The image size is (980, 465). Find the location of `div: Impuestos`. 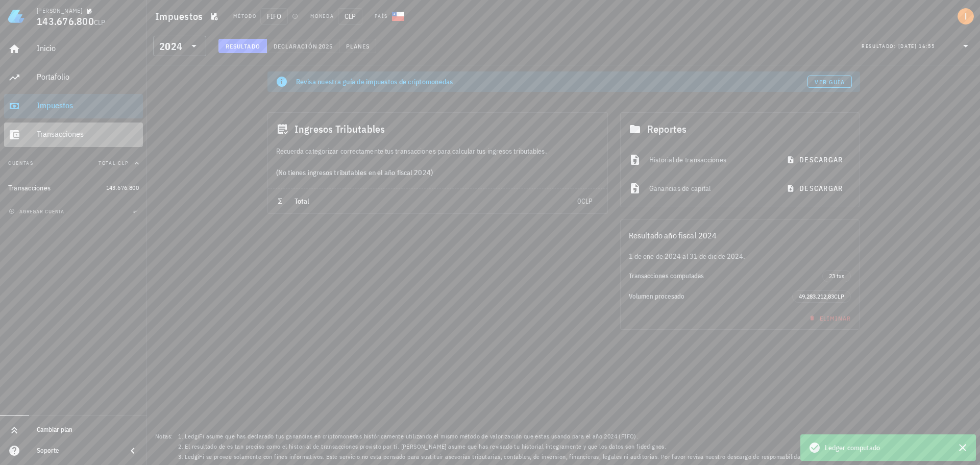

div: Impuestos is located at coordinates (88, 105).